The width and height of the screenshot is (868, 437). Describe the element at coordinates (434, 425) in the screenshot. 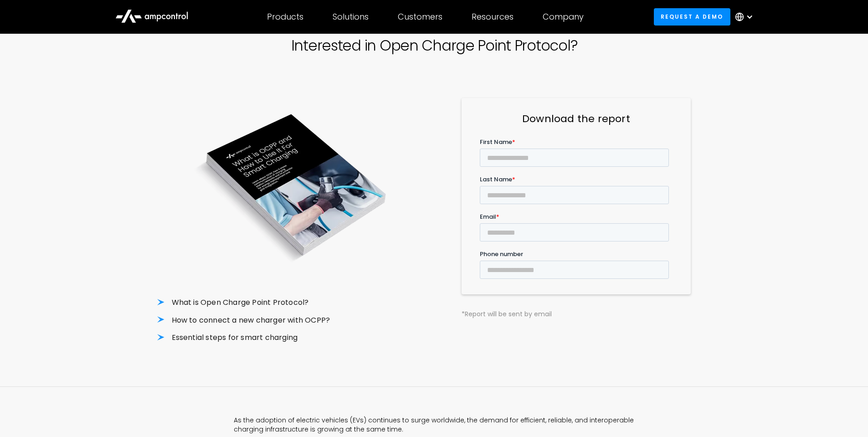

I see `p: As the adoption of electric vehicles (EVs) continues to surge worldwide, the demand for efficient...` at that location.